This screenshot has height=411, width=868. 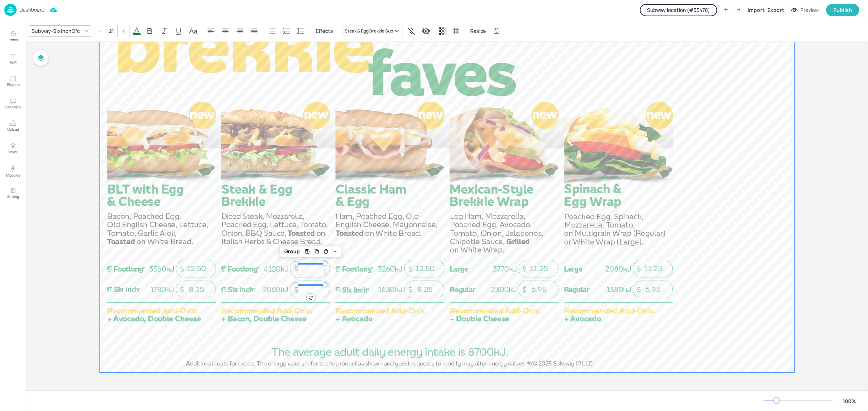 What do you see at coordinates (775, 9) in the screenshot?
I see `div: Export` at bounding box center [775, 9].